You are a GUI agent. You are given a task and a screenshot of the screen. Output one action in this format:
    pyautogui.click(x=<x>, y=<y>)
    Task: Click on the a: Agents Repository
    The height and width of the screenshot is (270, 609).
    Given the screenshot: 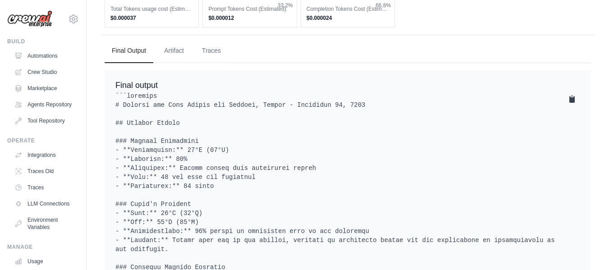 What is the action you would take?
    pyautogui.click(x=45, y=105)
    